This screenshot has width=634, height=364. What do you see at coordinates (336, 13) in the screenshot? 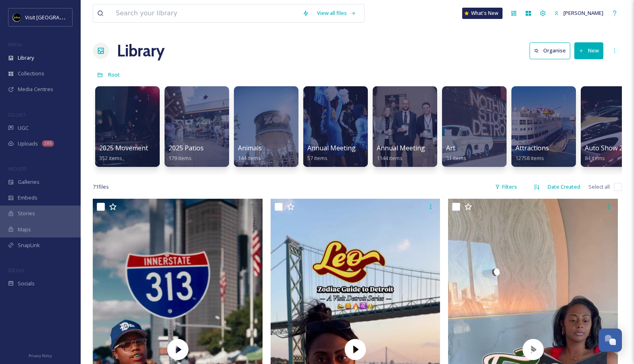
I see `div: View all files` at bounding box center [336, 13].